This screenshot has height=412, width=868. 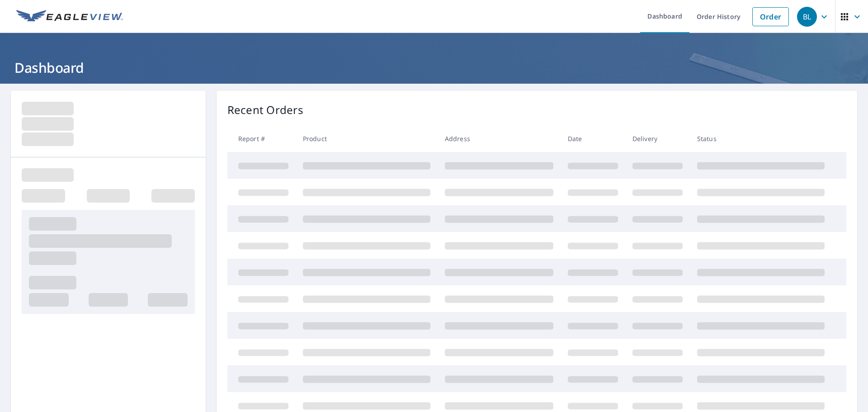 What do you see at coordinates (658, 139) in the screenshot?
I see `th: Delivery` at bounding box center [658, 139].